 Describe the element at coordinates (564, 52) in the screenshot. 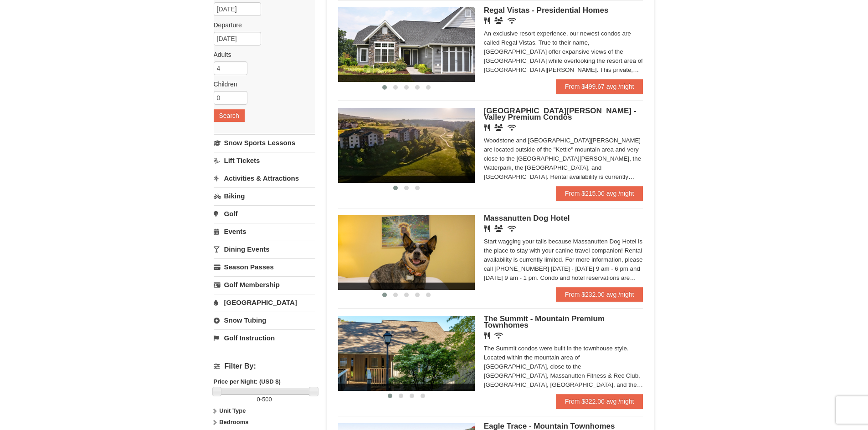

I see `div: An exclusive resort experience, our newest condos are called Regal Vistas. True to their name, [G...` at that location.